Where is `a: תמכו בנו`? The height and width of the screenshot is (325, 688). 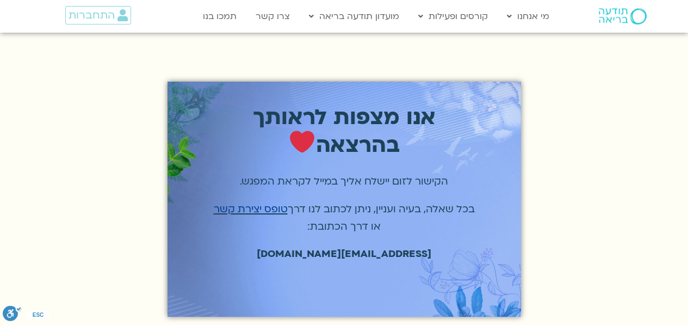 a: תמכו בנו is located at coordinates (220, 16).